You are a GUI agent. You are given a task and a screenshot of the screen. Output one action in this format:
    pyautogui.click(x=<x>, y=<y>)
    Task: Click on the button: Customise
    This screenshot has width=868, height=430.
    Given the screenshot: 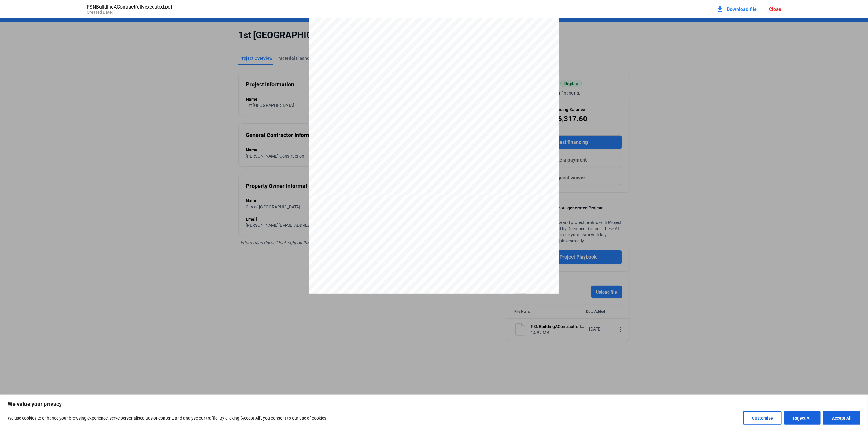 What is the action you would take?
    pyautogui.click(x=762, y=418)
    